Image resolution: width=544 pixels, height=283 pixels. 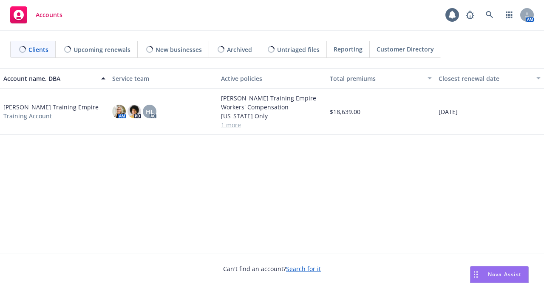 What do you see at coordinates (239, 49) in the screenshot?
I see `span: Archived` at bounding box center [239, 49].